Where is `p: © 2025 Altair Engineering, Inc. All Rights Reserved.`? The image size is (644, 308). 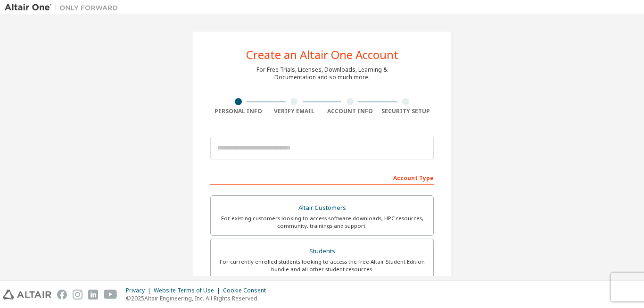 p: © 2025 Altair Engineering, Inc. All Rights Reserved. is located at coordinates (198, 298).